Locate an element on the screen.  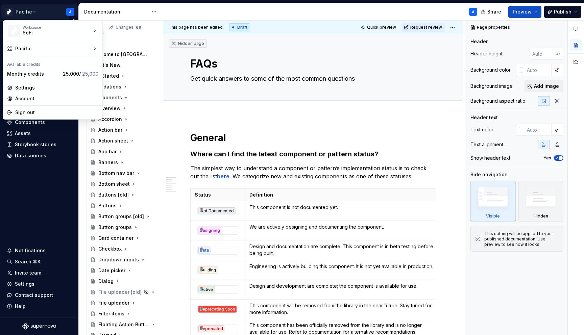
div: Workspace is located at coordinates (57, 27).